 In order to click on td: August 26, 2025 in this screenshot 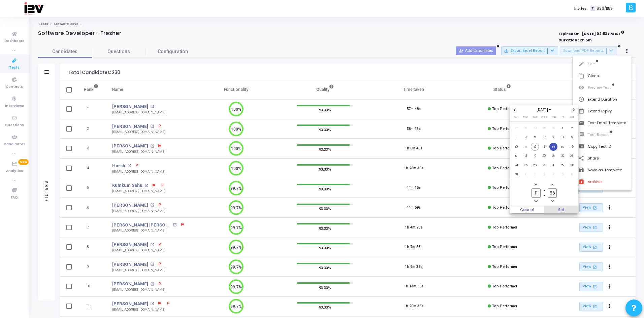, I will do `click(535, 165)`.